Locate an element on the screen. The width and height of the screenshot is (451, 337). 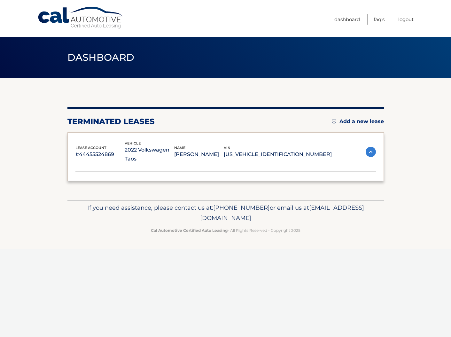
a: Dashboard is located at coordinates (347, 19).